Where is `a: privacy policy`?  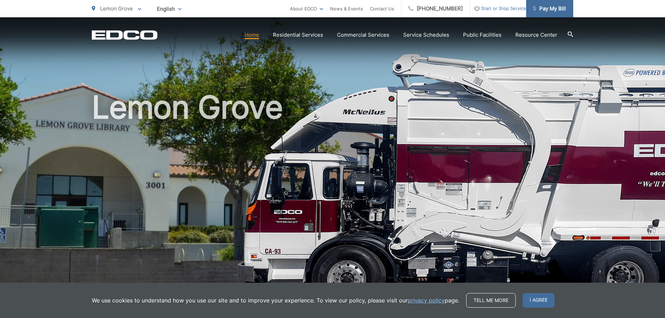 a: privacy policy is located at coordinates (426, 301).